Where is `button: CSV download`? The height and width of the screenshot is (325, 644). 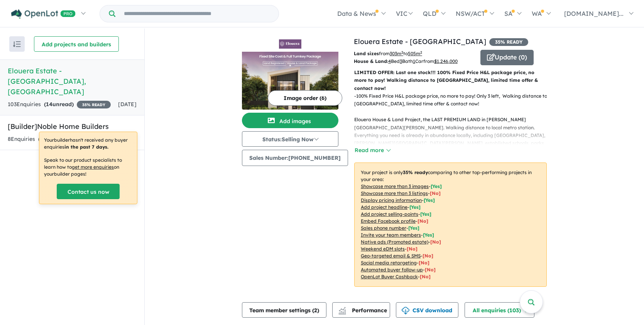
button: CSV download is located at coordinates (427, 310).